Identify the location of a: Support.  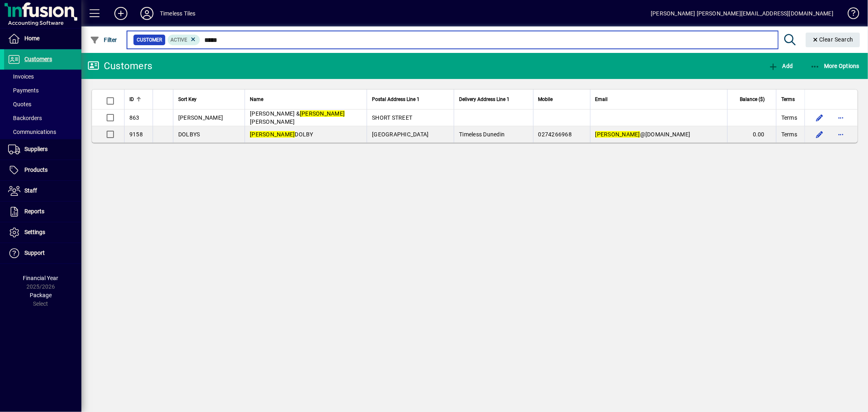
(43, 253).